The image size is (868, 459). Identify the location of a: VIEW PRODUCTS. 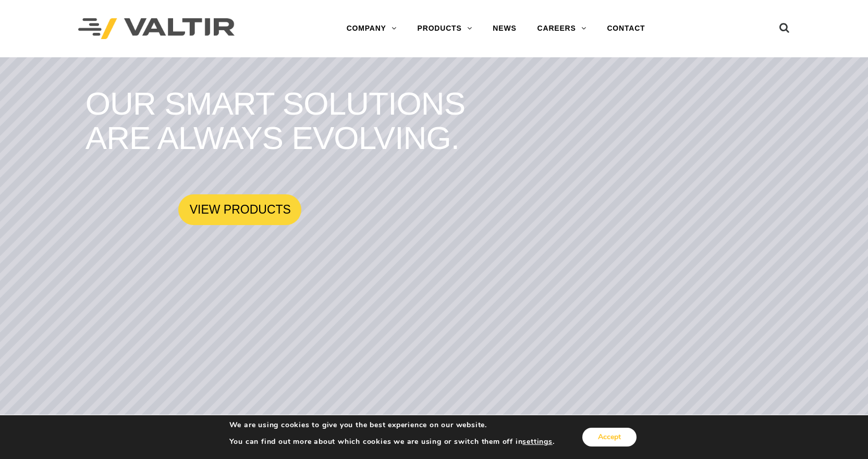
(240, 210).